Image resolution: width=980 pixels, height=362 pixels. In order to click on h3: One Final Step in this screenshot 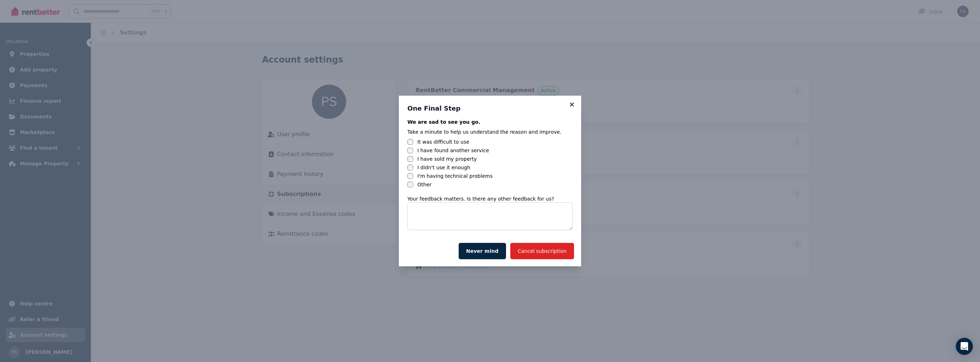, I will do `click(490, 108)`.